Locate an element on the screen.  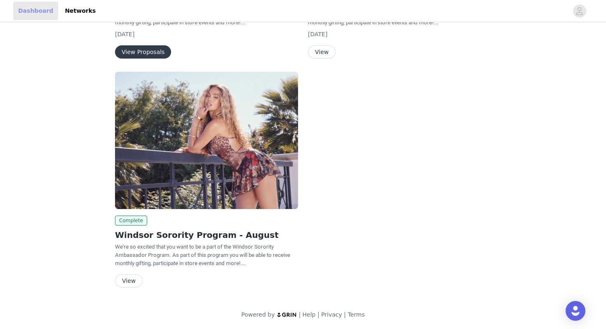
span: Complete is located at coordinates (131, 221).